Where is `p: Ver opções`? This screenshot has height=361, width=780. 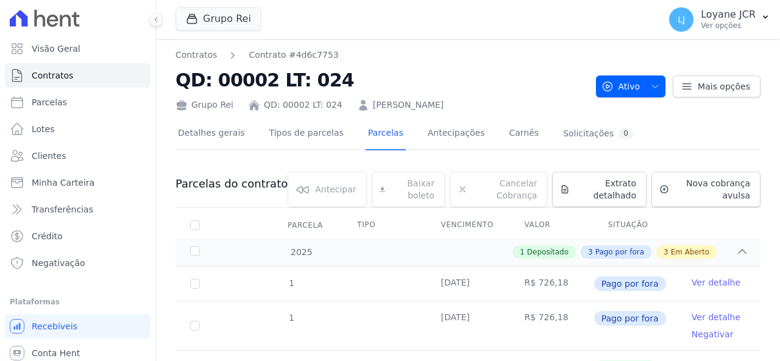 p: Ver opções is located at coordinates (728, 26).